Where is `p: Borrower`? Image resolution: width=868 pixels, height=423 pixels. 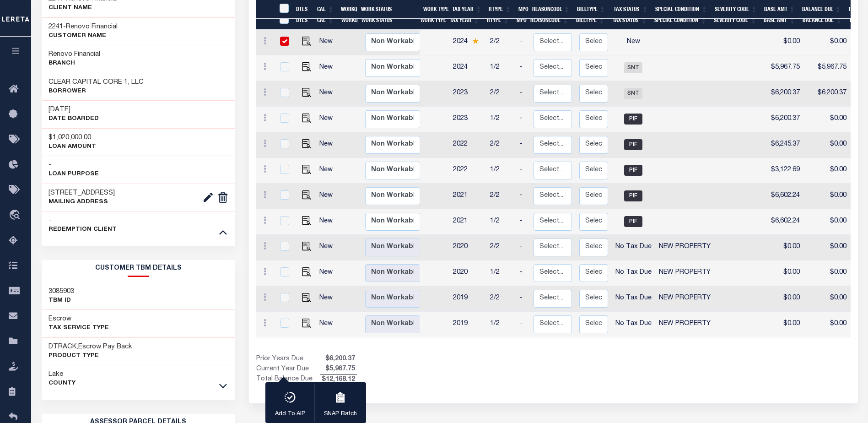 p: Borrower is located at coordinates (96, 92).